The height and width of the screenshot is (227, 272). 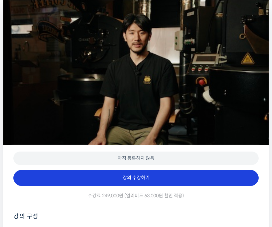 What do you see at coordinates (23, 180) in the screenshot?
I see `a: 홈` at bounding box center [23, 180].